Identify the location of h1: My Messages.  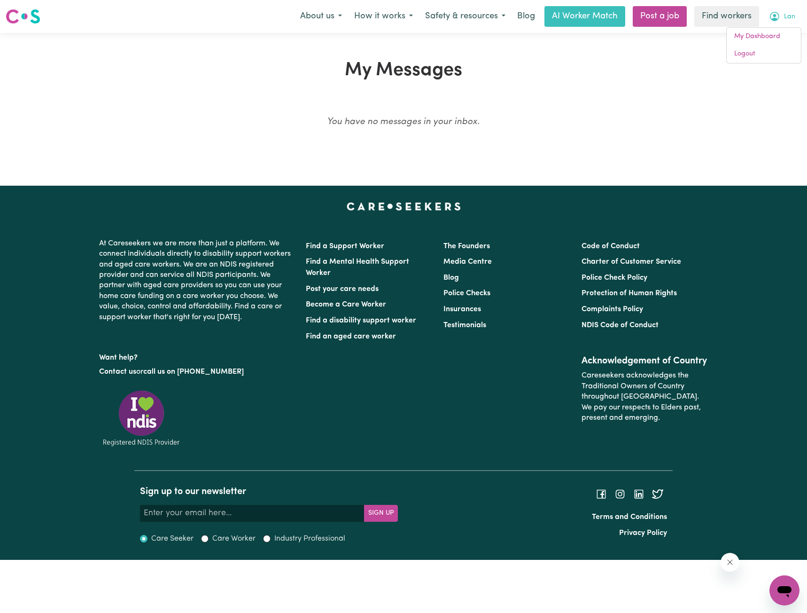
(403, 70).